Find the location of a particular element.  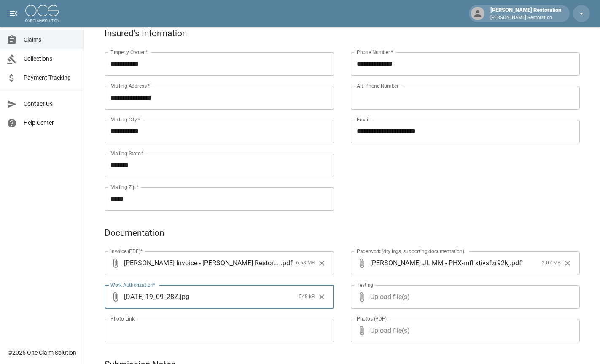

label: Phone Number is located at coordinates (375, 52).